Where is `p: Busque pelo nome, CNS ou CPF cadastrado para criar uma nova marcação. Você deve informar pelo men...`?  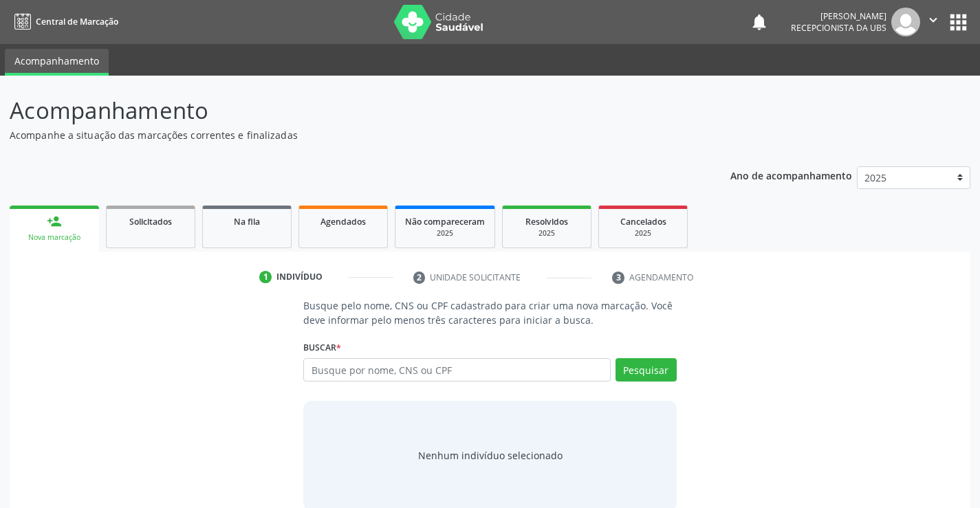 p: Busque pelo nome, CNS ou CPF cadastrado para criar uma nova marcação. Você deve informar pelo men... is located at coordinates (490, 313).